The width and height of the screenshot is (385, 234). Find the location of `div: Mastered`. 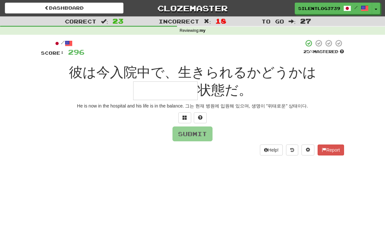

div: Mastered is located at coordinates (324, 52).